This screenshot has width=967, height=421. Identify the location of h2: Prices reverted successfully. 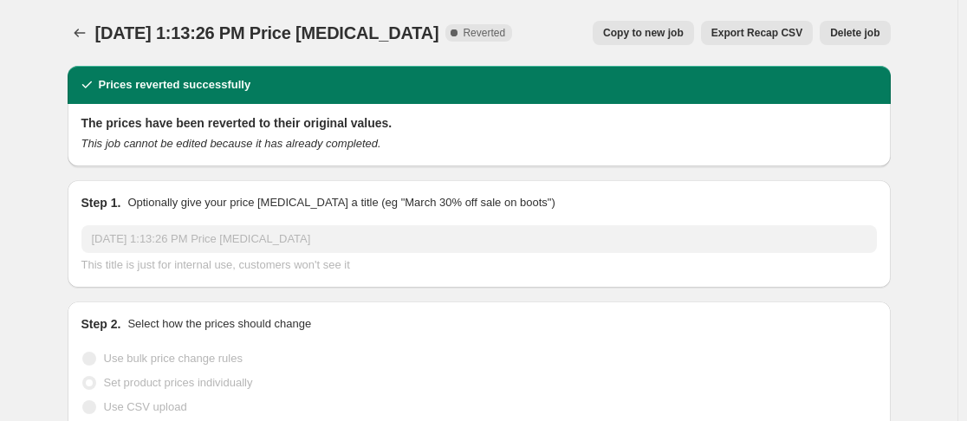
(175, 85).